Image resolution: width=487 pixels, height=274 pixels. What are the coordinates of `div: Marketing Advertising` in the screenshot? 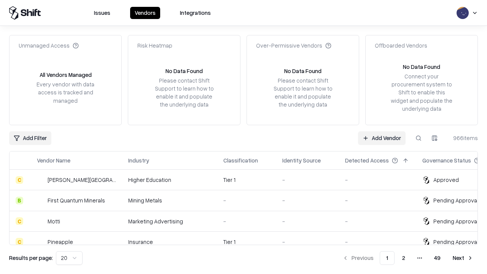 It's located at (170, 221).